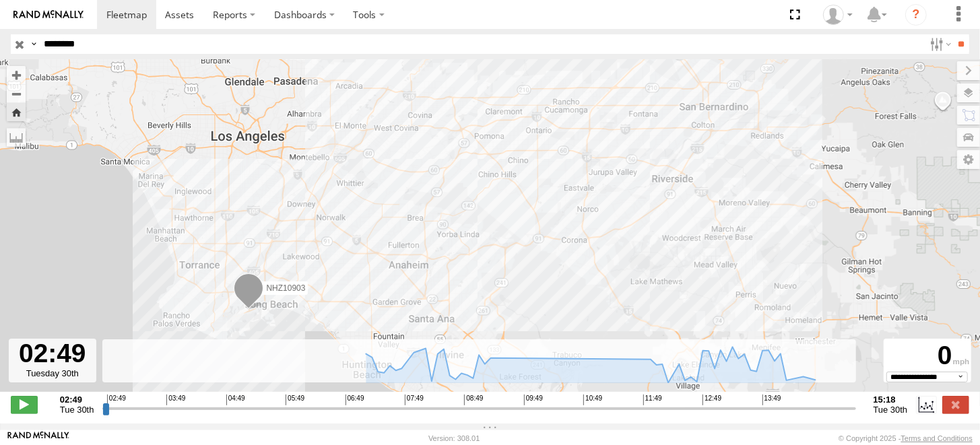  Describe the element at coordinates (355, 400) in the screenshot. I see `span: 06:49` at that location.